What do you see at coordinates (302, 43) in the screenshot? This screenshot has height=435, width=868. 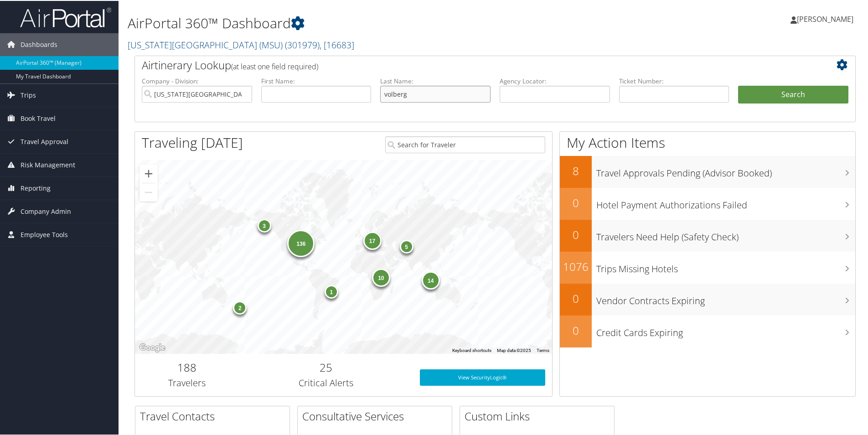 I see `span: ( 301979 )` at bounding box center [302, 43].